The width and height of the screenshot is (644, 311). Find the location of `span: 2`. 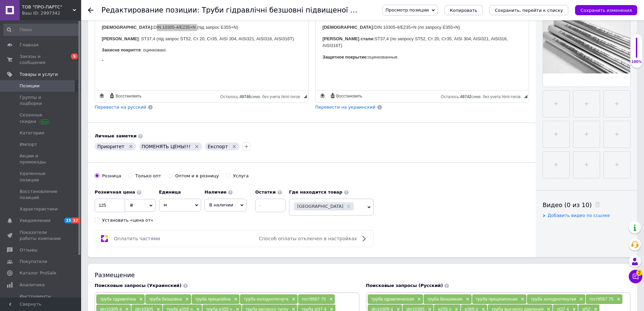

span: 2 is located at coordinates (639, 273).